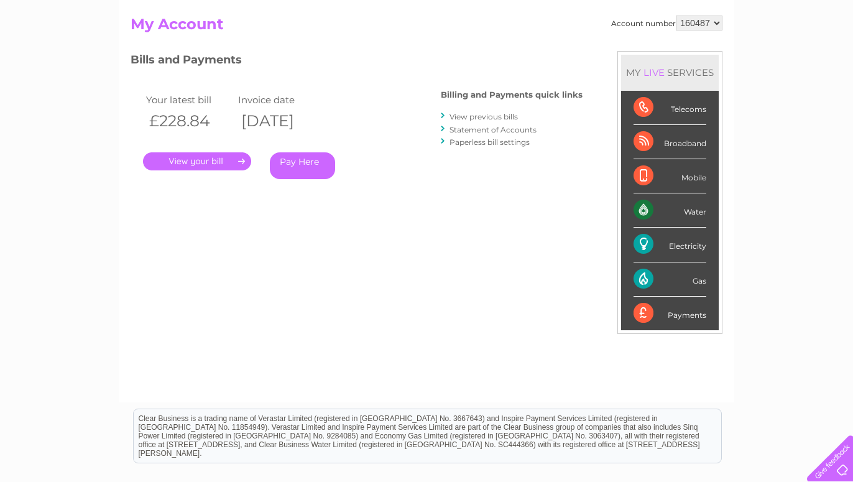  I want to click on div: Account number, so click(666, 23).